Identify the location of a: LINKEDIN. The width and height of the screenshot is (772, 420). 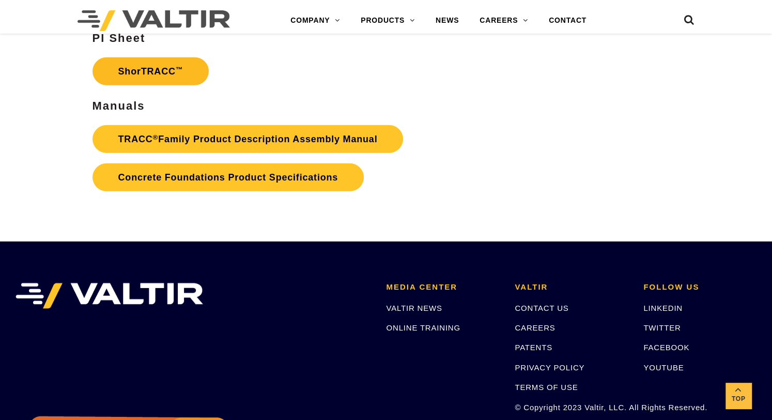
(663, 308).